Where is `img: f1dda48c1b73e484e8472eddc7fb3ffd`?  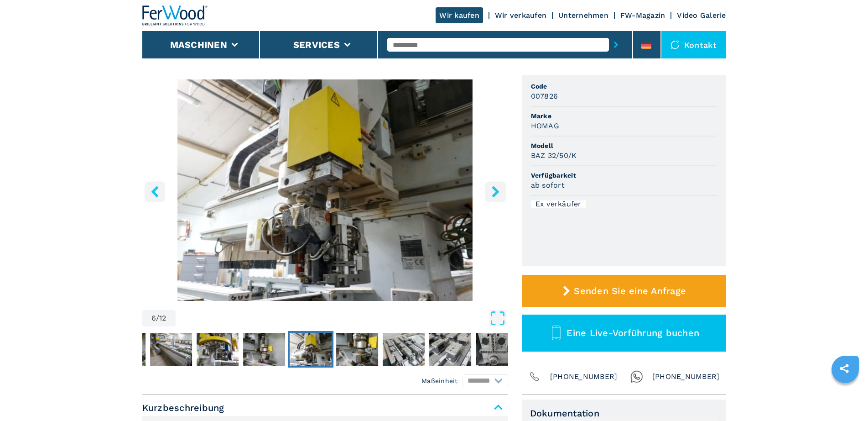
img: f1dda48c1b73e484e8472eddc7fb3ffd is located at coordinates (124, 349).